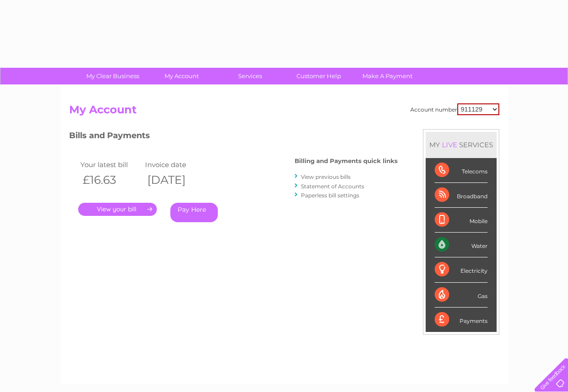 The width and height of the screenshot is (568, 392). Describe the element at coordinates (194, 212) in the screenshot. I see `a: Pay Here` at that location.